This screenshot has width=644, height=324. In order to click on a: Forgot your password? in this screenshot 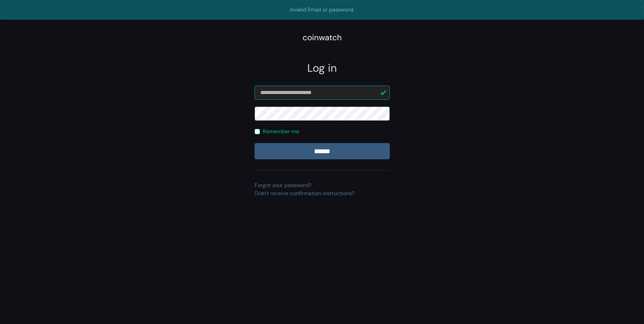, I will do `click(283, 185)`.